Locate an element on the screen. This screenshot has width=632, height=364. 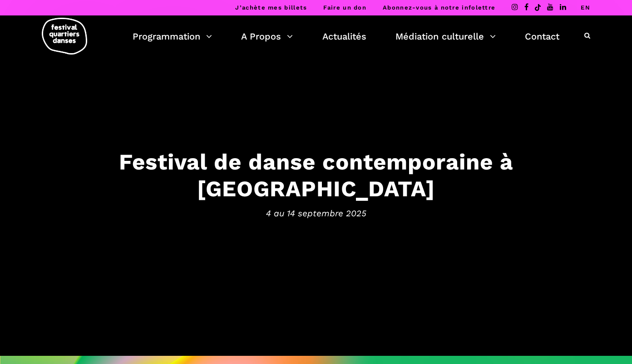
a: Abonnez-vous à notre infolettre is located at coordinates (439, 7).